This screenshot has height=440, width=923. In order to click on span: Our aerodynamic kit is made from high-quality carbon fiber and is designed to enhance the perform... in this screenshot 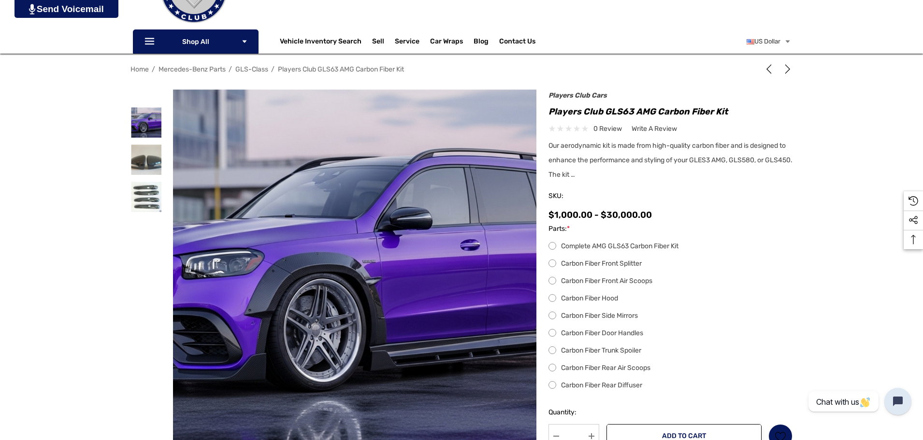, I will do `click(670, 160)`.